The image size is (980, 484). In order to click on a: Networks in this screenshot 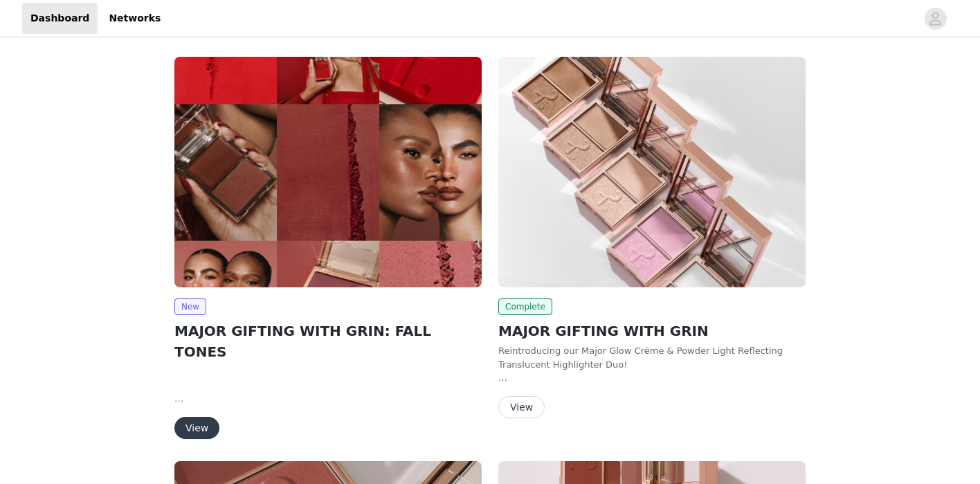, I will do `click(134, 18)`.